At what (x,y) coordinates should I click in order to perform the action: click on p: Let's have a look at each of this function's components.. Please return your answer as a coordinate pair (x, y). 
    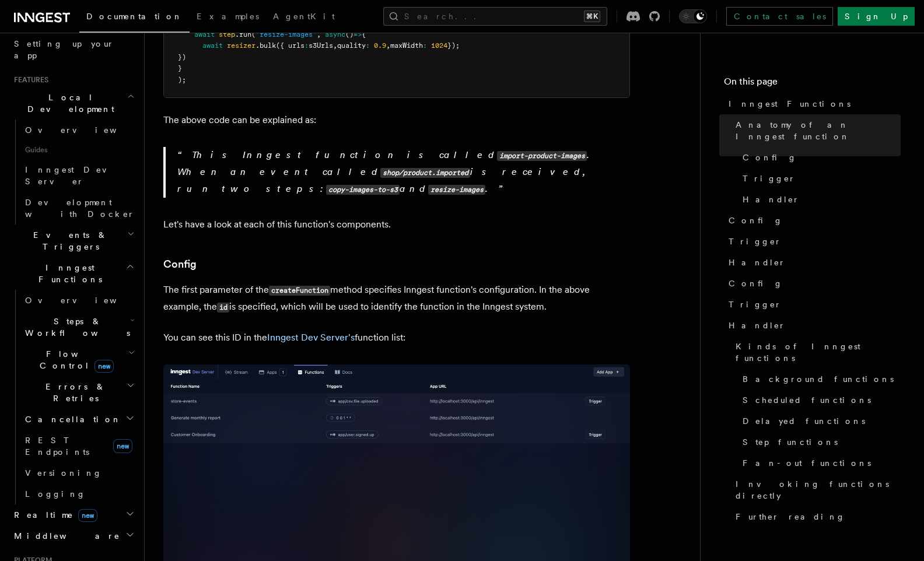
    Looking at the image, I should click on (396, 224).